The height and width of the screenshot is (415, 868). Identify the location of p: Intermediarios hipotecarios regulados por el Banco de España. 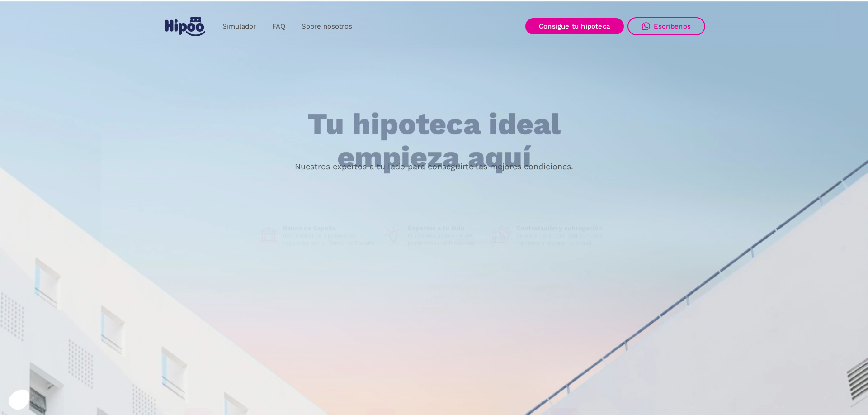
(330, 239).